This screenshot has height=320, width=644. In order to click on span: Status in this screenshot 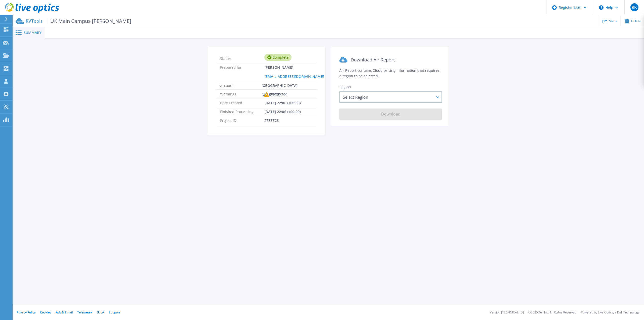, I will do `click(242, 57)`.